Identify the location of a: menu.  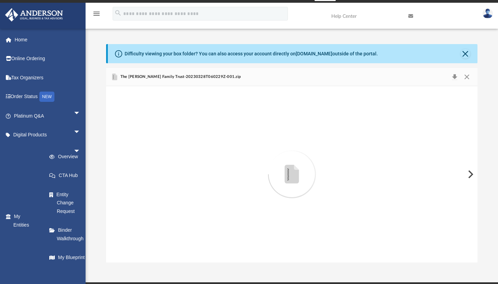
(96, 15).